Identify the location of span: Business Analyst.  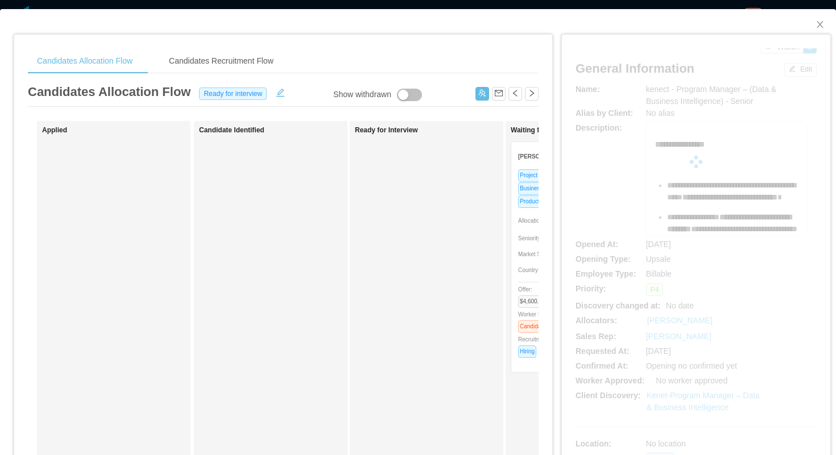
(541, 189).